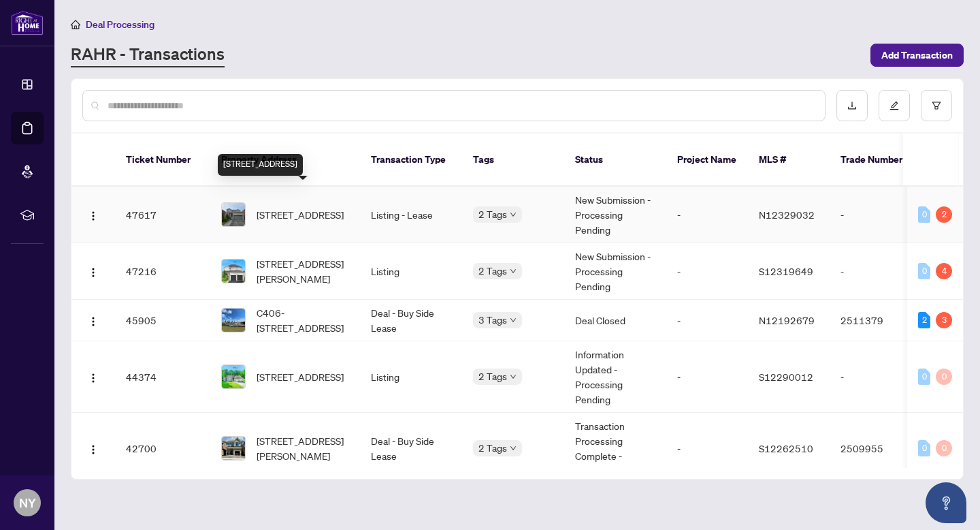 The height and width of the screenshot is (530, 980). I want to click on th: Tags, so click(514, 160).